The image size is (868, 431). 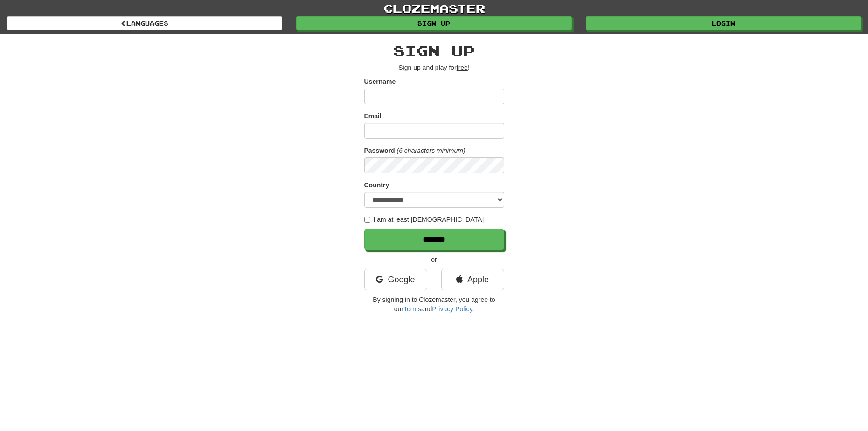 What do you see at coordinates (462, 68) in the screenshot?
I see `u: free` at bounding box center [462, 68].